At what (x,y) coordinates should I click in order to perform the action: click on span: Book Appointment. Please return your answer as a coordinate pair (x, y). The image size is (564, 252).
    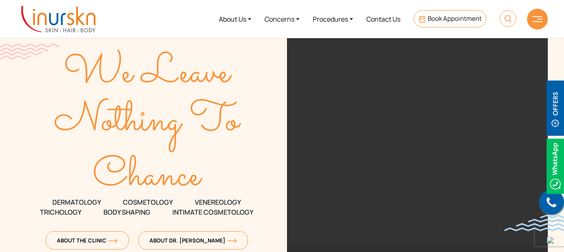
    Looking at the image, I should click on (454, 18).